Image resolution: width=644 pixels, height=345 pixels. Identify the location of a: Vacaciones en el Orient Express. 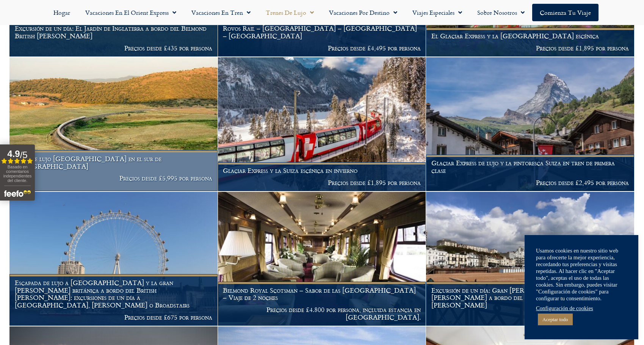
(131, 13).